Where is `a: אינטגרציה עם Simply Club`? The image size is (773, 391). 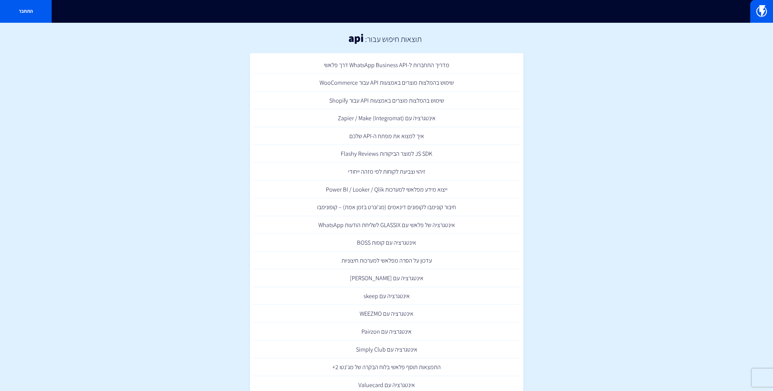 a: אינטגרציה עם Simply Club is located at coordinates (387, 350).